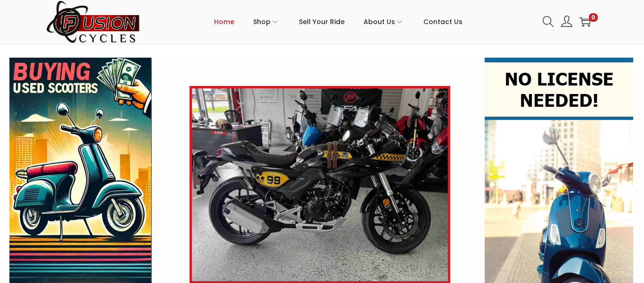 The image size is (644, 283). Describe the element at coordinates (384, 22) in the screenshot. I see `a: About Us` at that location.